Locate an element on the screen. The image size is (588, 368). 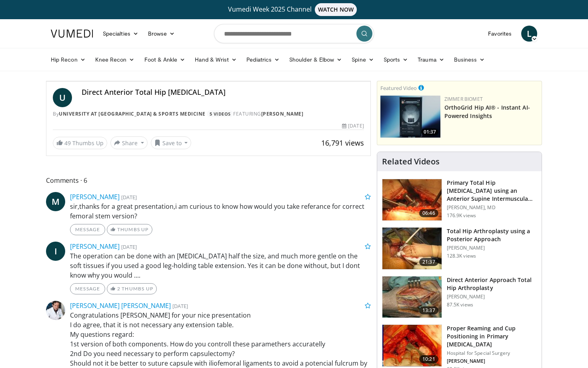
img: 286987_0000_1.png.150x105_q85_crop-smart_upscale.jpg is located at coordinates (412, 248).